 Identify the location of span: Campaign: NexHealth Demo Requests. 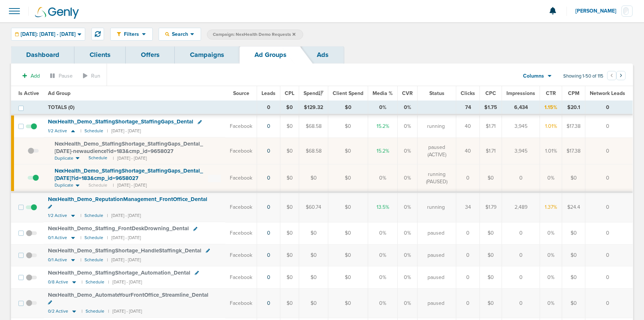
(255, 34).